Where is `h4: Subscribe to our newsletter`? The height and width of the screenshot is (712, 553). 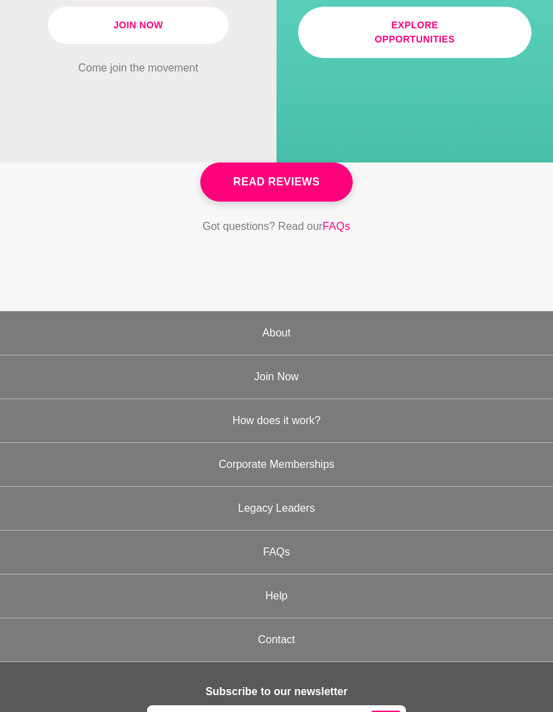
h4: Subscribe to our newsletter is located at coordinates (276, 692).